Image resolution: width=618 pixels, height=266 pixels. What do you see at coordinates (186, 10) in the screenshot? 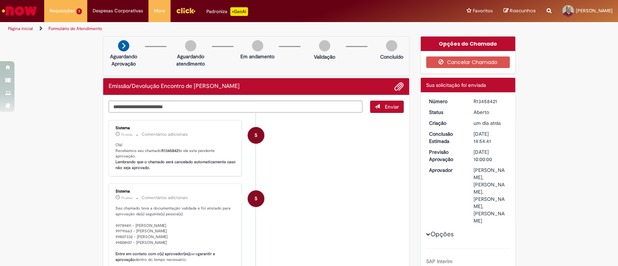
I see `img: click_logo_yellow_360x200.png` at bounding box center [186, 10].